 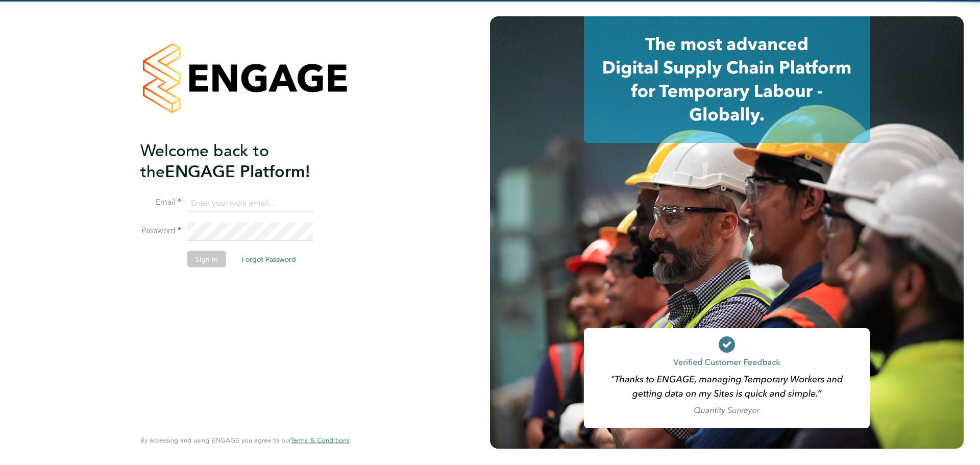 What do you see at coordinates (207, 259) in the screenshot?
I see `button: Sign In` at bounding box center [207, 259].